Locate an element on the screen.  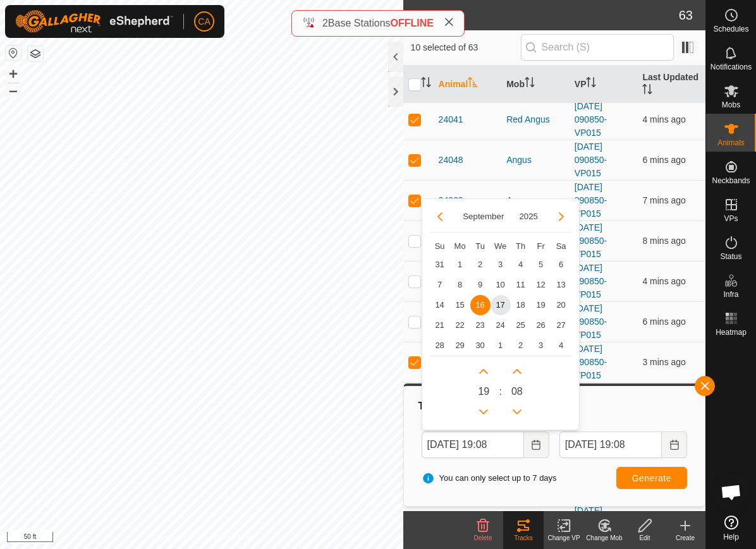
span: 8 is located at coordinates (460, 285).